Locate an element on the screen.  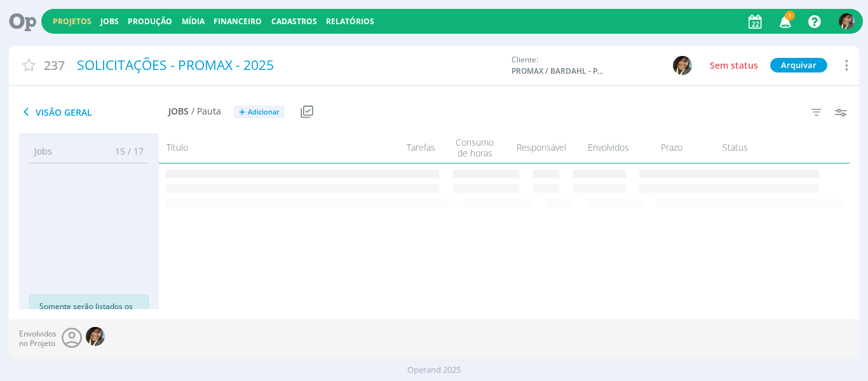
div: Tarefas is located at coordinates (402, 148).